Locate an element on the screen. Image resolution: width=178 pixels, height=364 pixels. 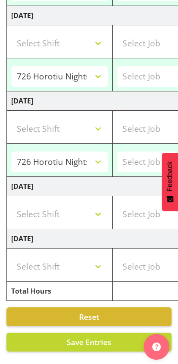
span: Reset is located at coordinates (89, 316).